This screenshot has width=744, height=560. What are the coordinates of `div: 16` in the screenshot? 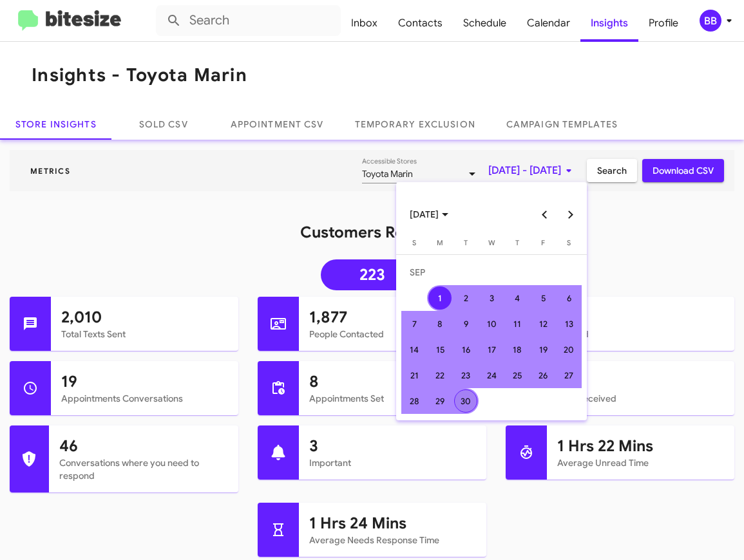 It's located at (466, 350).